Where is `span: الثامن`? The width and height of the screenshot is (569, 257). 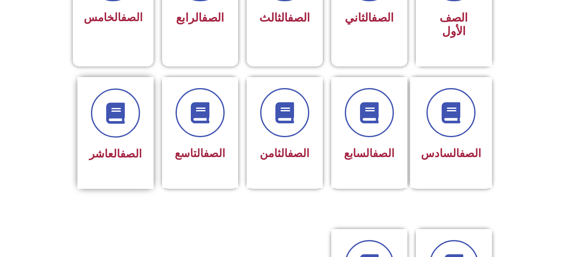
span: الثامن is located at coordinates (285, 153).